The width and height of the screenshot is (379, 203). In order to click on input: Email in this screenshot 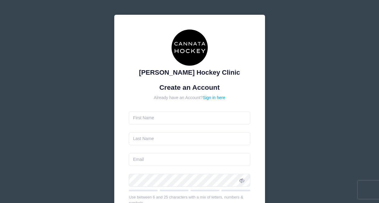, I will do `click(189, 160)`.